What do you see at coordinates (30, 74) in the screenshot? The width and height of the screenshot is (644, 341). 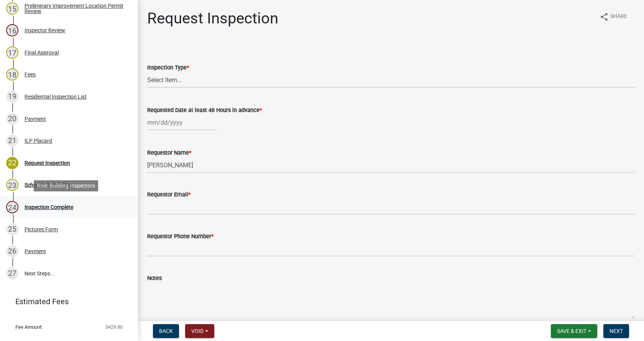 I see `div: Fees` at bounding box center [30, 74].